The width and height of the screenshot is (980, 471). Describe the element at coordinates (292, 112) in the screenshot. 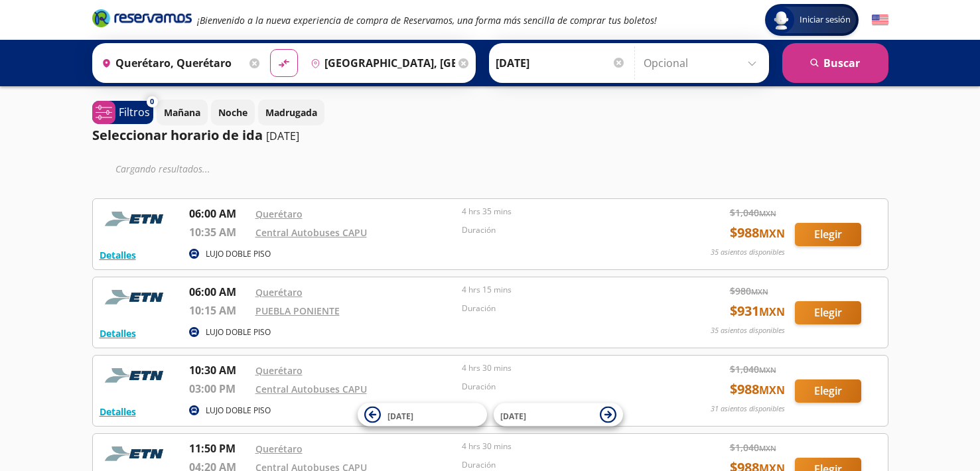

I see `button: Madrugada` at that location.